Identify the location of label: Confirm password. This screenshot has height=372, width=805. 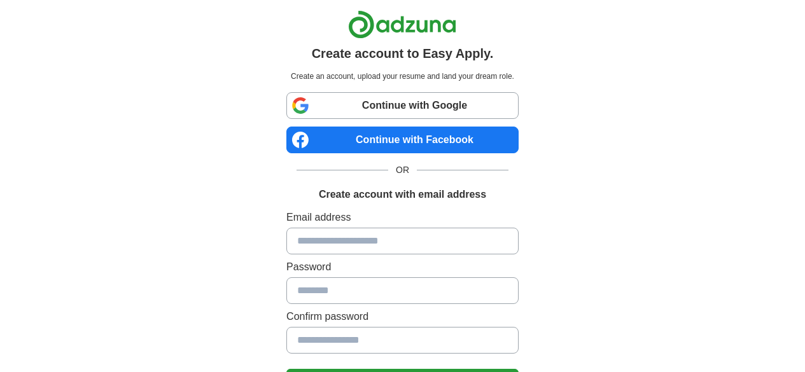
(402, 317).